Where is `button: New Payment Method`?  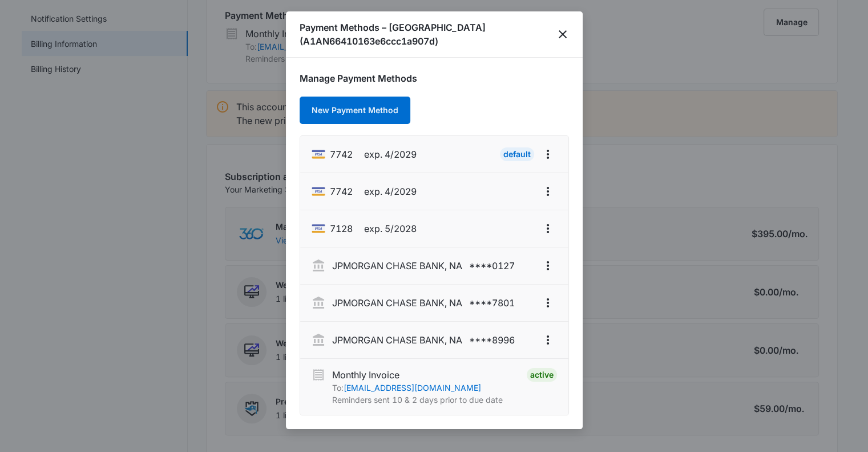
button: New Payment Method is located at coordinates (355, 110).